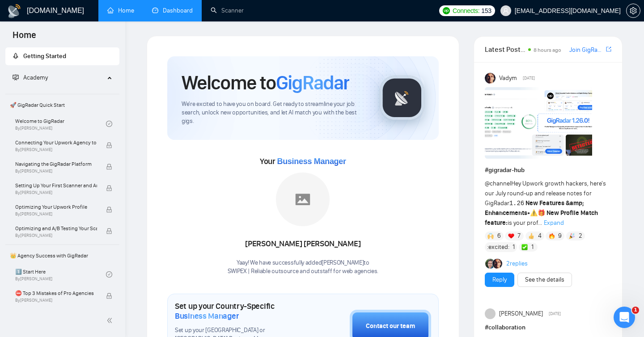 Image resolution: width=644 pixels, height=337 pixels. I want to click on span: 8 hours ago, so click(548, 51).